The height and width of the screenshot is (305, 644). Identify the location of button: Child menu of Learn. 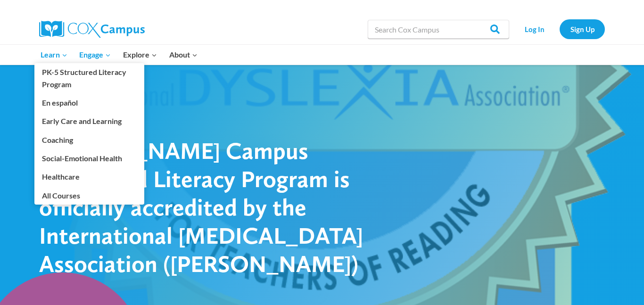
(54, 55).